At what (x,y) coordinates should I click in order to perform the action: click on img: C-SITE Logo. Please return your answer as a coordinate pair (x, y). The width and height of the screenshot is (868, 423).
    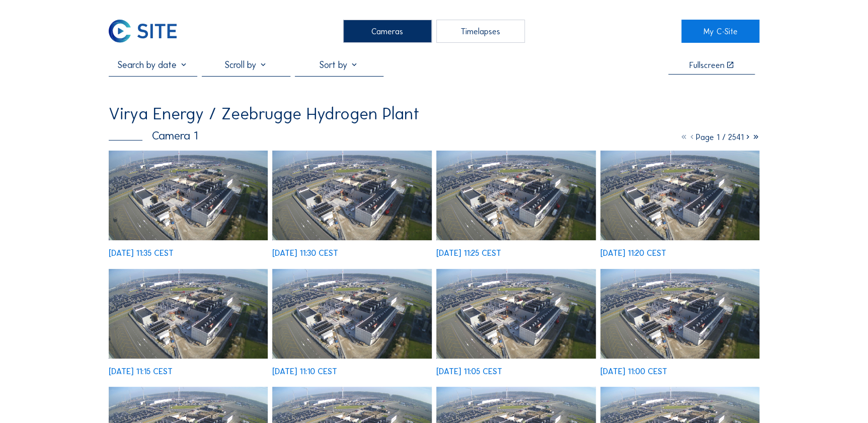
    Looking at the image, I should click on (142, 31).